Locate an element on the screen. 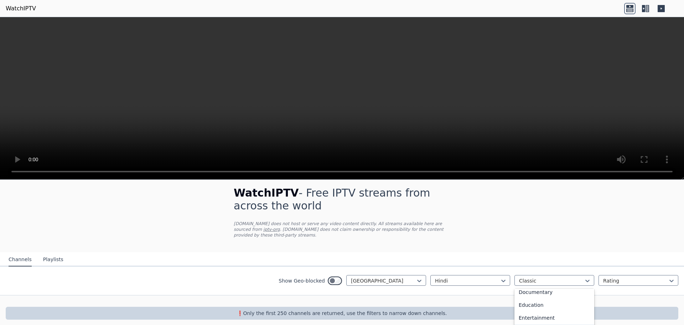 This screenshot has height=325, width=684. a: WatchIPTV is located at coordinates (21, 9).